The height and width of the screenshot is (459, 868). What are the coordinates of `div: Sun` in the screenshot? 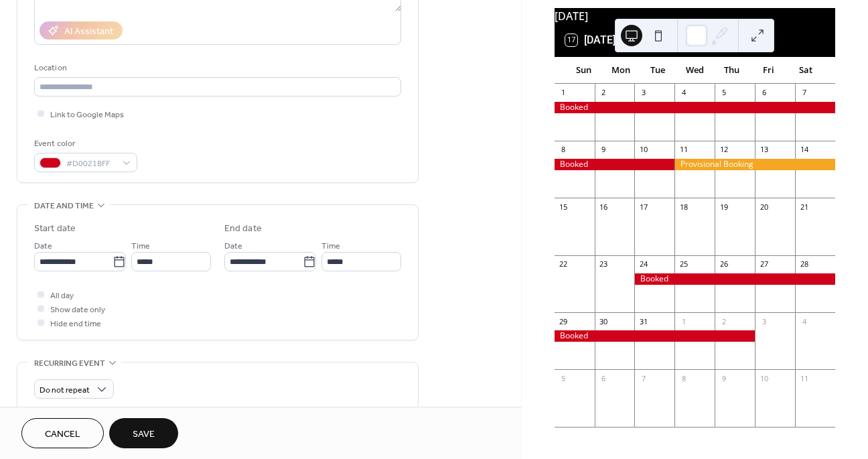 It's located at (583, 70).